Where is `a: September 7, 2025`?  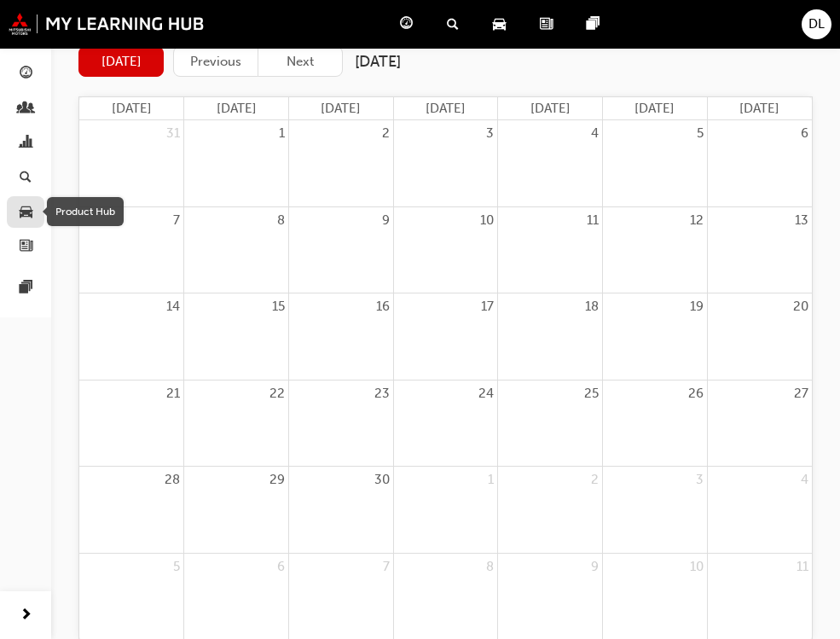
a: September 7, 2025 is located at coordinates (177, 220).